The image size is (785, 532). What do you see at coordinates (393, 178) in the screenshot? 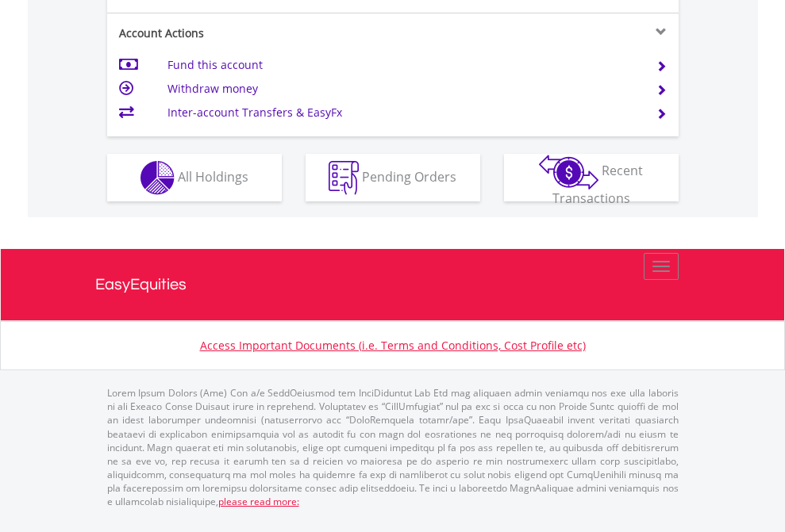
I see `button: Pending Orders` at bounding box center [393, 178].